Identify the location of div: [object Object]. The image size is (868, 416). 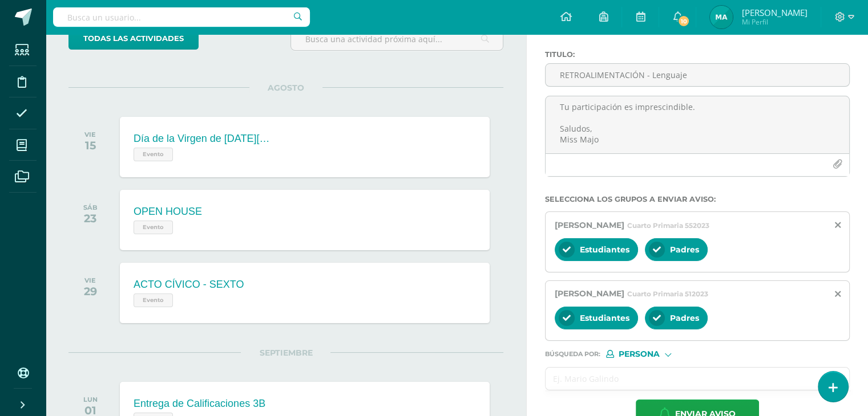
(649, 354).